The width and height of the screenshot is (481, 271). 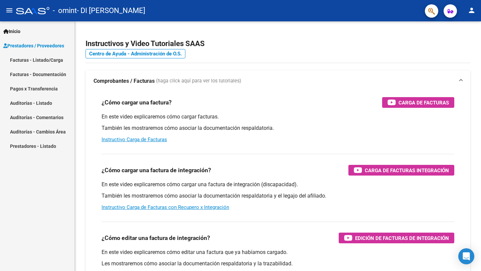 What do you see at coordinates (278, 128) in the screenshot?
I see `p: También les mostraremos cómo asociar la documentación respaldatoria.` at bounding box center [278, 128].